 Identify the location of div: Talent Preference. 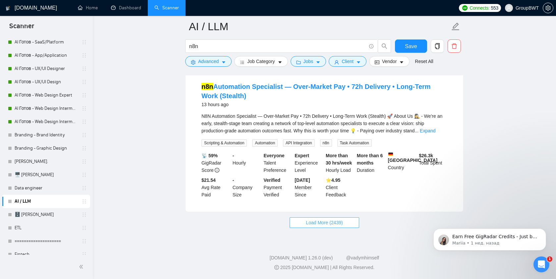
(278, 163).